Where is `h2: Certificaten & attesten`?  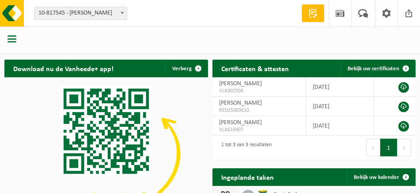 h2: Certificaten & attesten is located at coordinates (255, 68).